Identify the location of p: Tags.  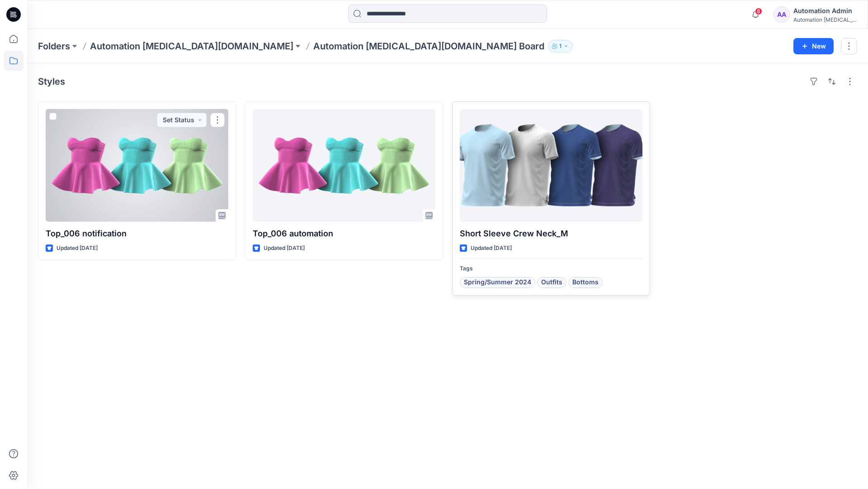
(551, 268).